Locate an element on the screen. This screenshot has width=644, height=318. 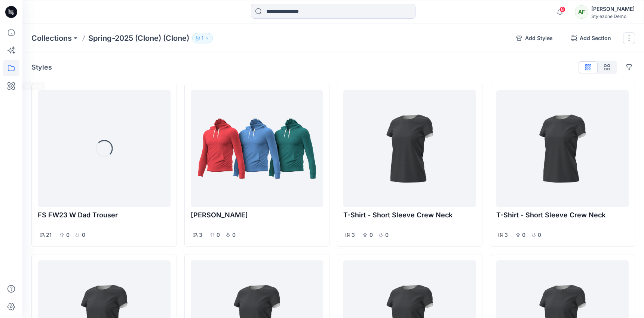
button: Options is located at coordinates (629, 67).